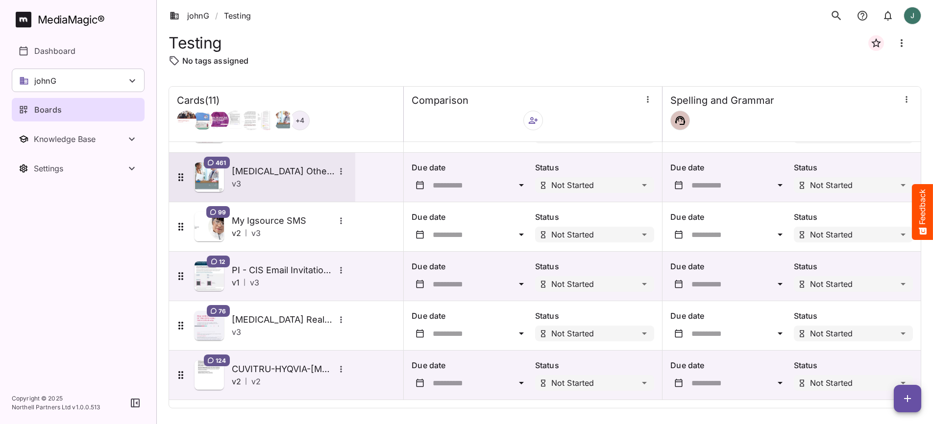  Describe the element at coordinates (722, 100) in the screenshot. I see `h4: Spelling and Grammar` at that location.